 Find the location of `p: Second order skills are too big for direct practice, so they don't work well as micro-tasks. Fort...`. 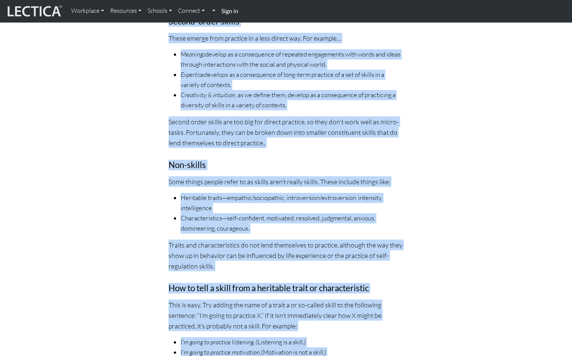

p: Second order skills are too big for direct practice, so they don't work well as micro-tasks. Fort... is located at coordinates (286, 132).